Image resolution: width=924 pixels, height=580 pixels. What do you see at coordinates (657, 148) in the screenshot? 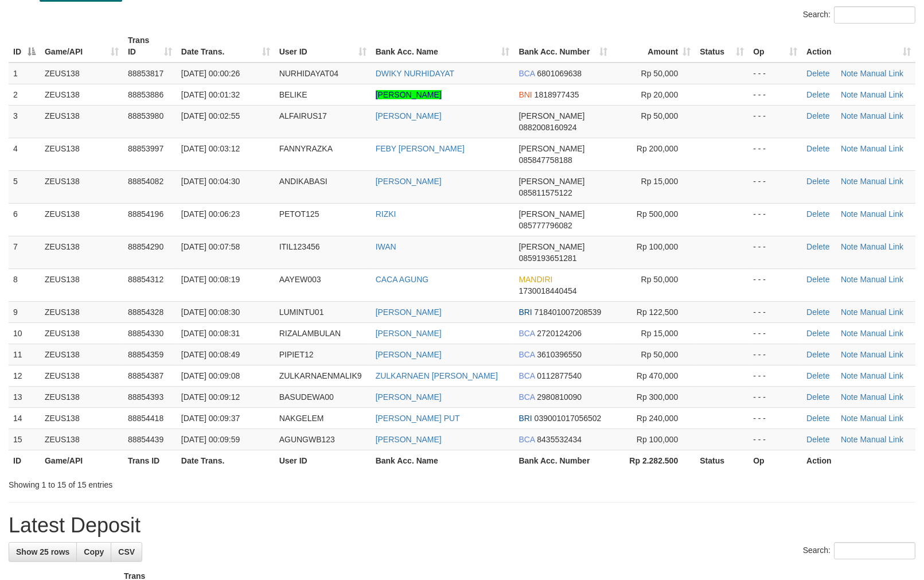
I see `span: Rp 200,000` at bounding box center [657, 148].